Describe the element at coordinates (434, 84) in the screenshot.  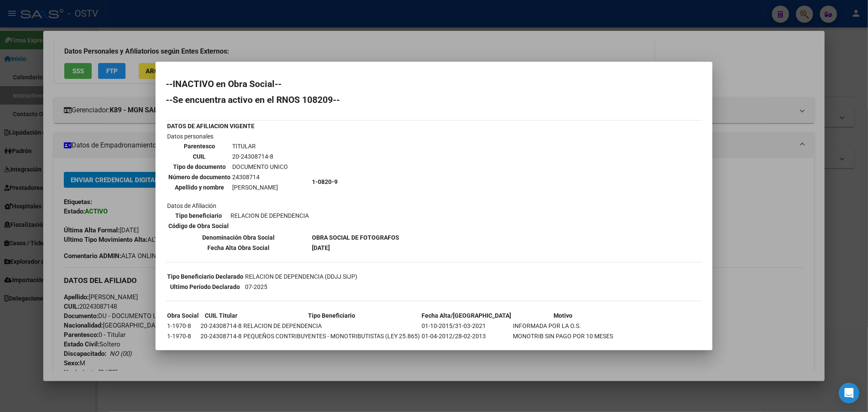
I see `h2: --INACTIVO en Obra Social--` at that location.